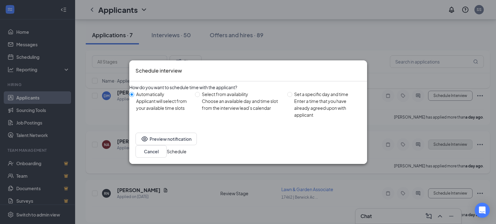 Image resolution: width=496 pixels, height=224 pixels. I want to click on h3: Schedule interview, so click(159, 71).